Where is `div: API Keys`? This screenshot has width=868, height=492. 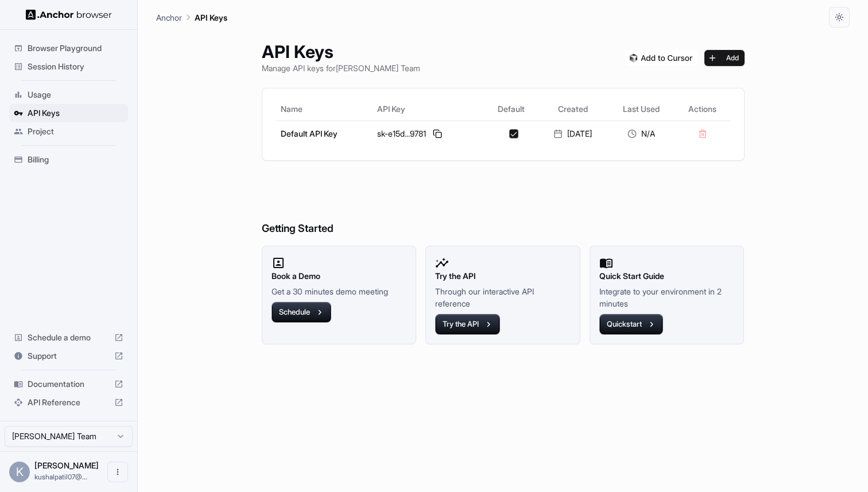 div: API Keys is located at coordinates (69, 113).